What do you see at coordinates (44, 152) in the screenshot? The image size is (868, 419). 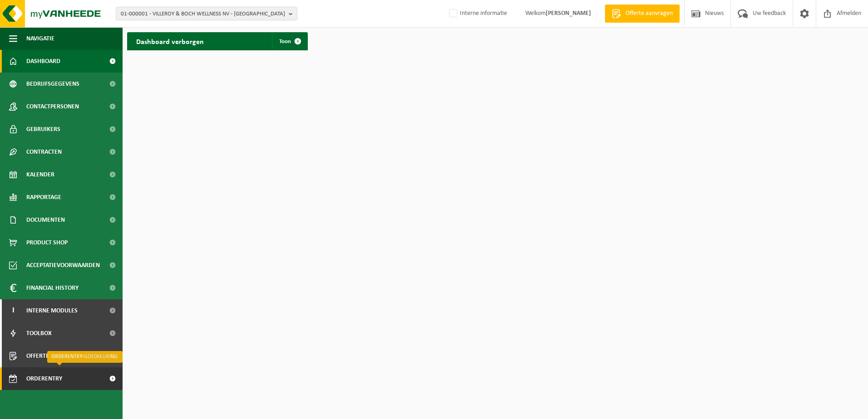 I see `span: Contracten` at bounding box center [44, 152].